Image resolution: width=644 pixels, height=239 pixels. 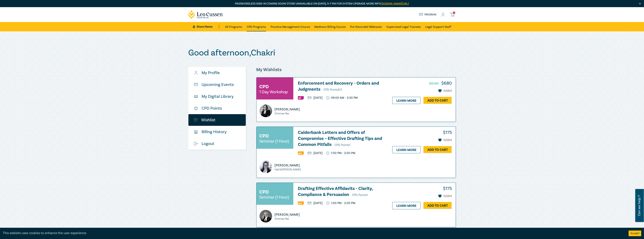 What do you see at coordinates (341, 192) in the screenshot?
I see `a: Drafting Effective Affidavits - Clarity, Compliance & Persuasion CPD Points1` at bounding box center [341, 192].